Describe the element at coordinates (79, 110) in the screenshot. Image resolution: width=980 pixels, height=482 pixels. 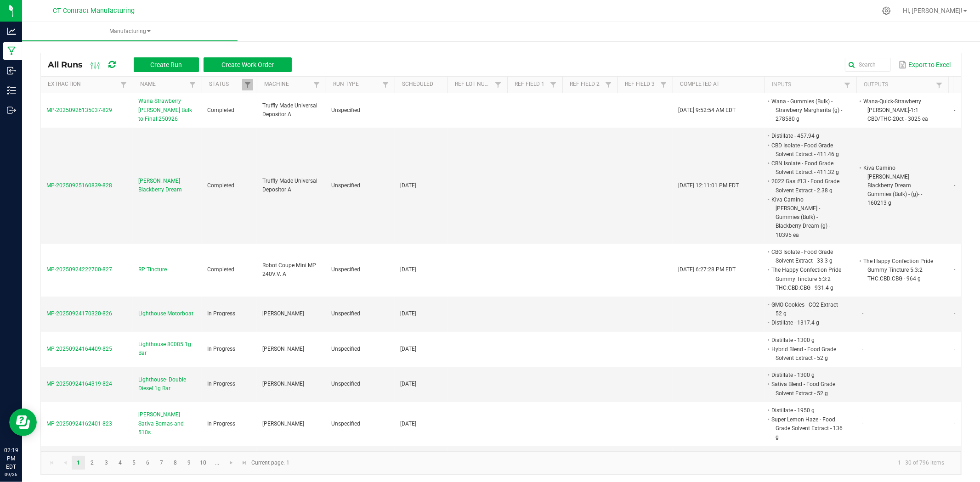
I see `span: MP-20250926135037-829` at that location.